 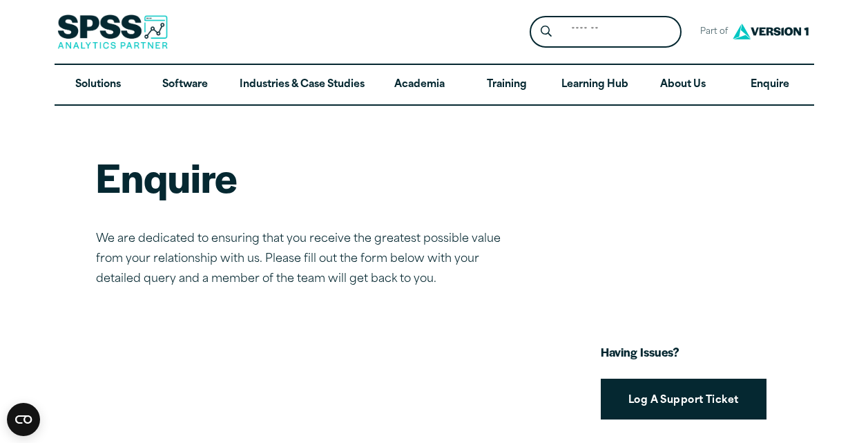 I want to click on span: Part of, so click(x=711, y=32).